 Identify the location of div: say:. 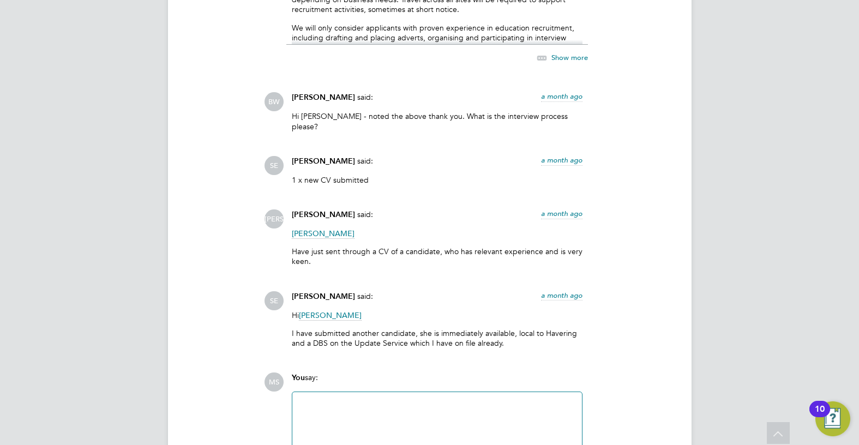
(437, 382).